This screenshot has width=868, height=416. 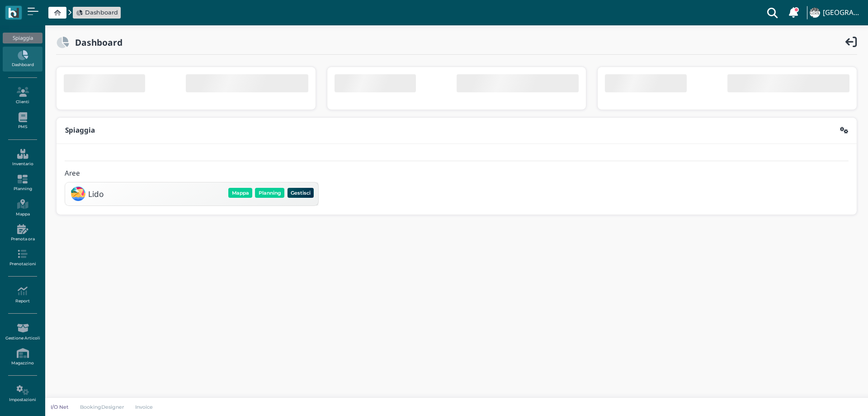 I want to click on a: PMS, so click(x=22, y=121).